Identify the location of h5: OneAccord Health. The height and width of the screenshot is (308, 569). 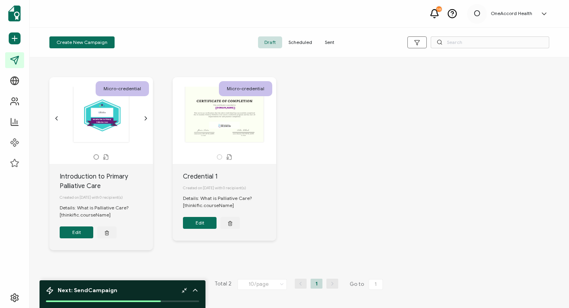
(512, 13).